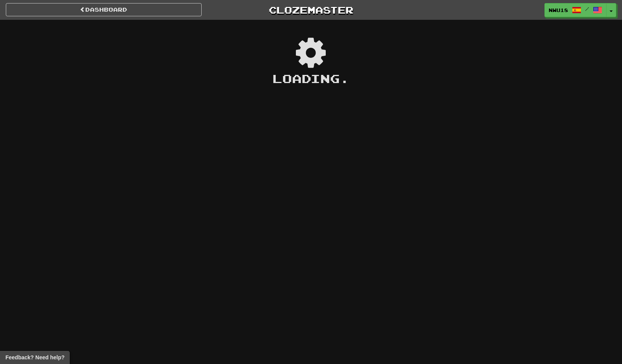  What do you see at coordinates (311, 10) in the screenshot?
I see `a: Clozemaster` at bounding box center [311, 10].